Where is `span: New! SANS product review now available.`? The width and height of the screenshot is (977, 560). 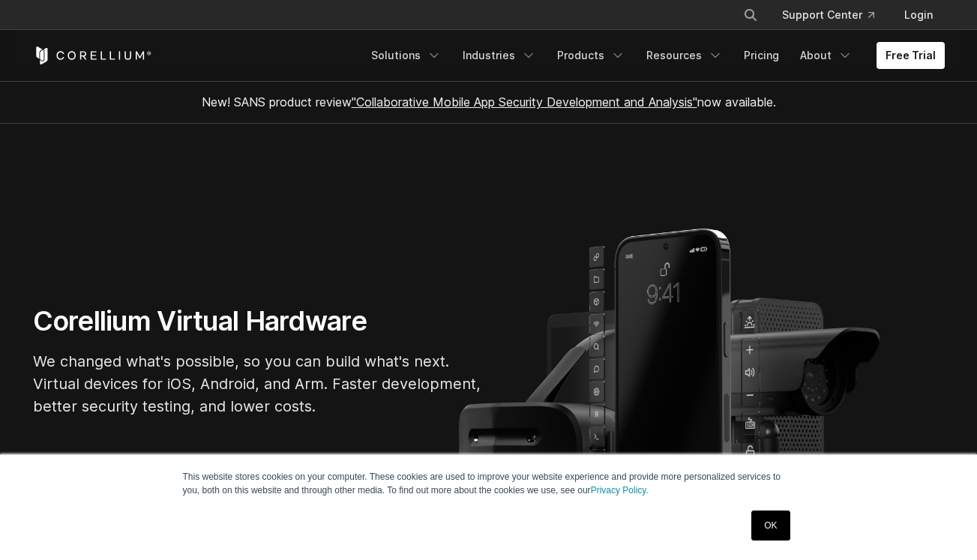
span: New! SANS product review now available. is located at coordinates (488, 102).